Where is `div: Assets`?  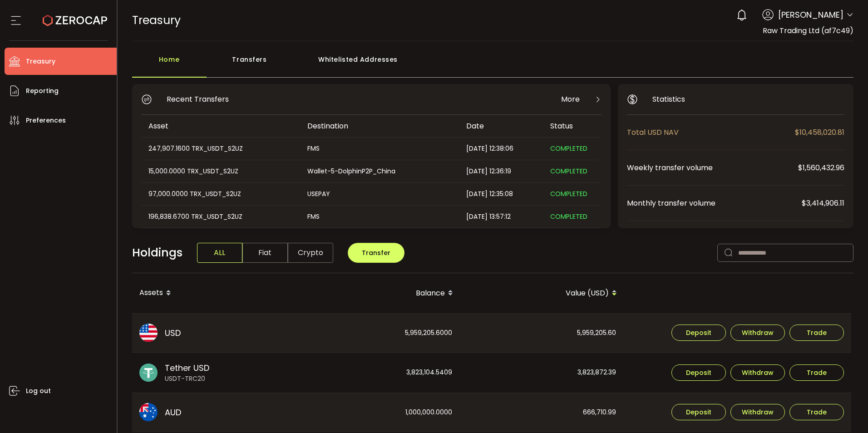 div: Assets is located at coordinates (215, 293).